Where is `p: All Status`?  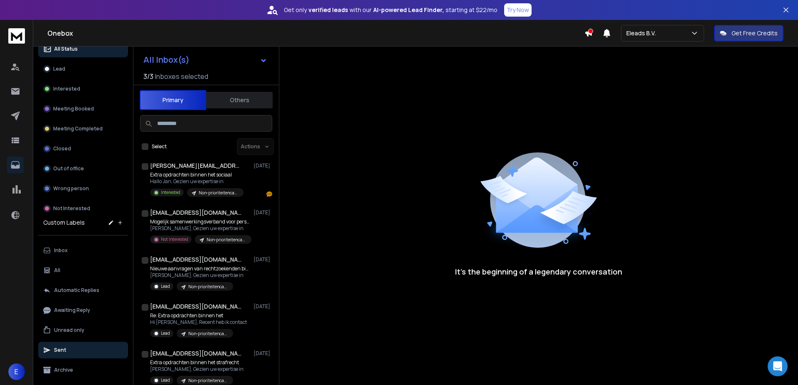
p: All Status is located at coordinates (66, 49).